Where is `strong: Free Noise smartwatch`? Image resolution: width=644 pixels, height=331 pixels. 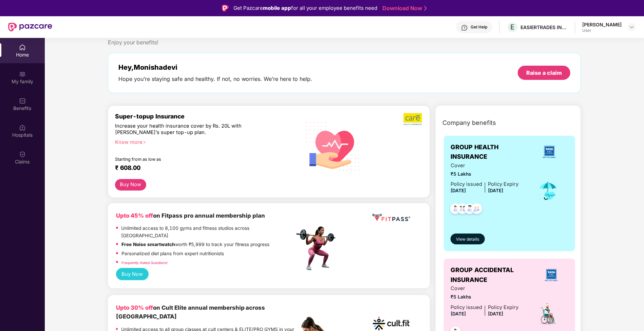
strong: Free Noise smartwatch is located at coordinates (148, 245).